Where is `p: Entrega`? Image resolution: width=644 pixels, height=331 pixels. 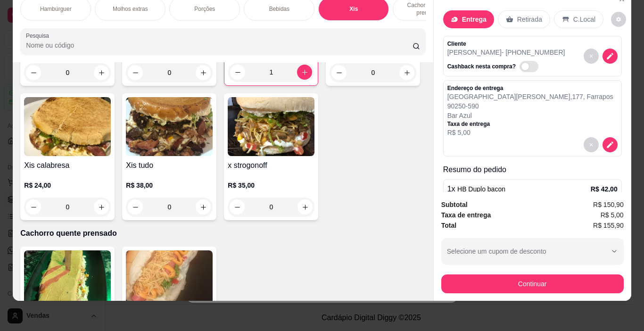 p: Entrega is located at coordinates (474, 19).